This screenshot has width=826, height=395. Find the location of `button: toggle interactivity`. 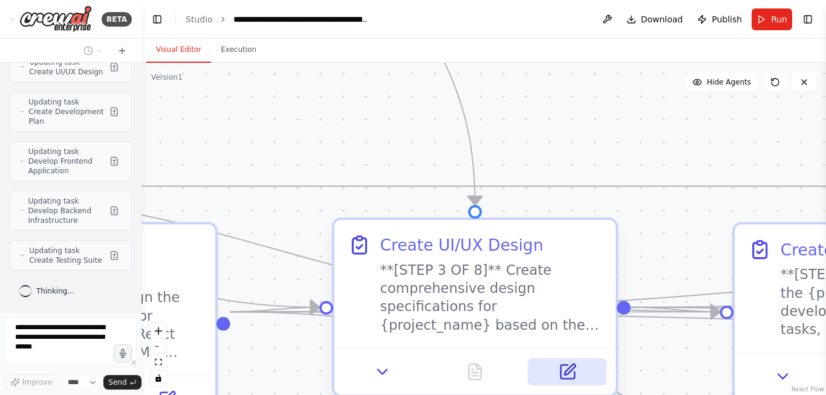

button: toggle interactivity is located at coordinates (158, 378).